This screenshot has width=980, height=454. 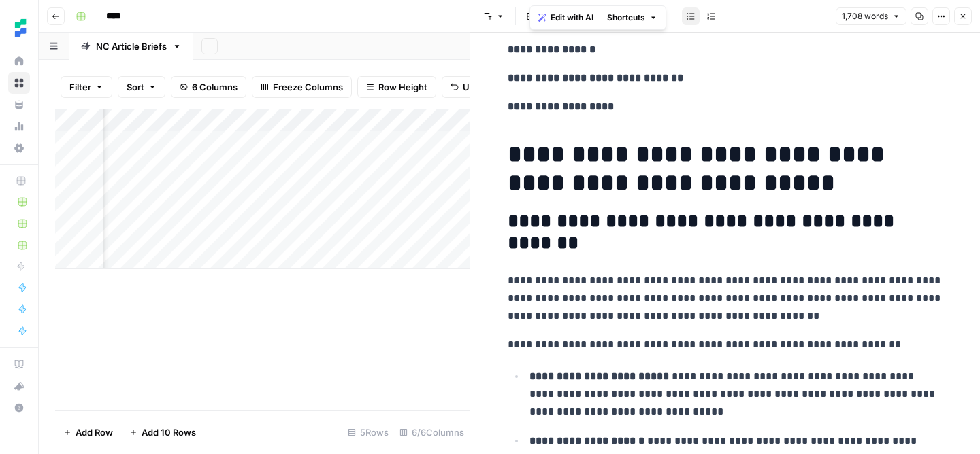 What do you see at coordinates (19, 105) in the screenshot?
I see `a: Your Data` at bounding box center [19, 105].